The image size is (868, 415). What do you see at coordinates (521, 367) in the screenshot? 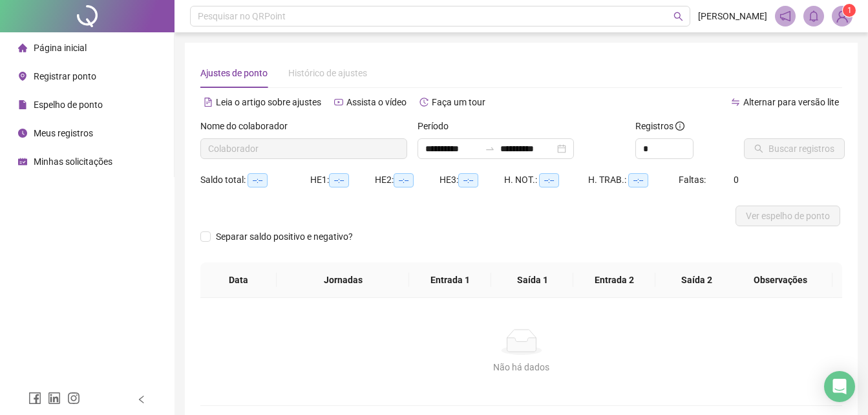
I see `div: Não há dados` at bounding box center [521, 367].